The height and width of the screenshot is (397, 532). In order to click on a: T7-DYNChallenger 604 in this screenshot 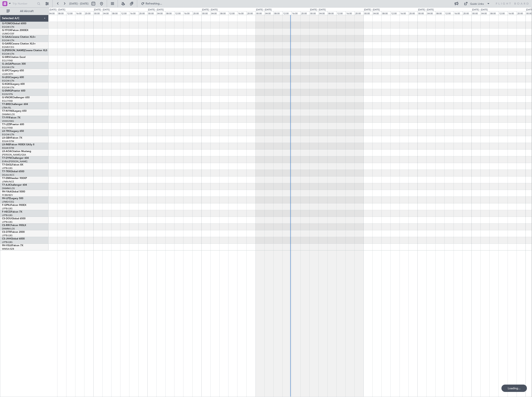, I will do `click(15, 158)`.